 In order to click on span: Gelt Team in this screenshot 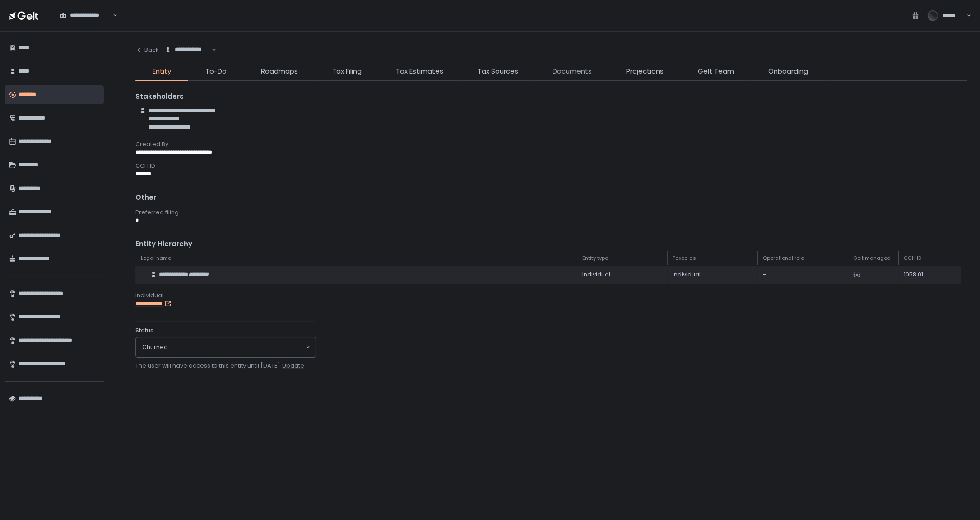, I will do `click(716, 71)`.